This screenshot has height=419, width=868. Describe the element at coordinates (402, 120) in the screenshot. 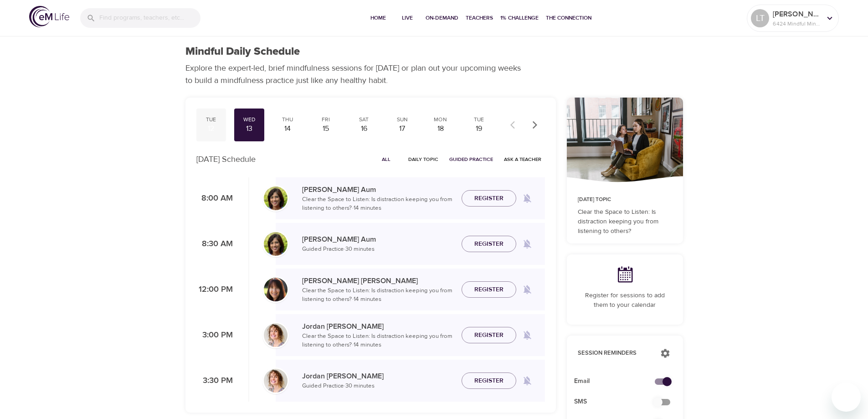

I see `div: Sun` at that location.